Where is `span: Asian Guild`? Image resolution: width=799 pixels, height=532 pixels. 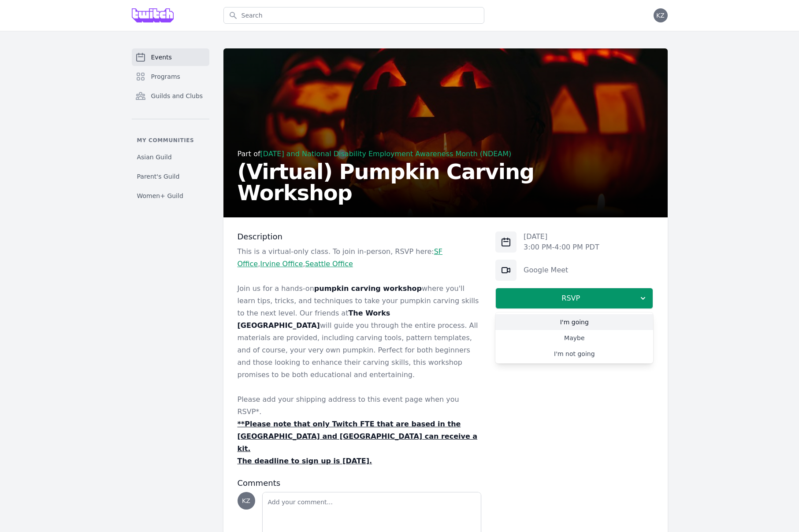
span: Asian Guild is located at coordinates (154, 157).